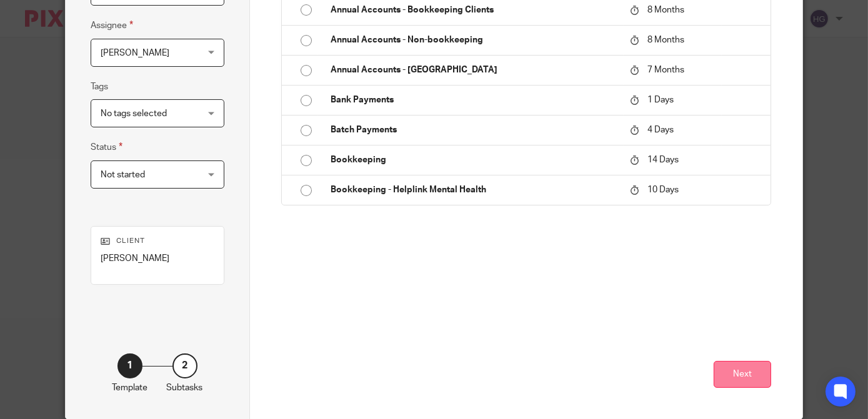 The width and height of the screenshot is (868, 419). What do you see at coordinates (664, 190) in the screenshot?
I see `span: 10 Days` at bounding box center [664, 190].